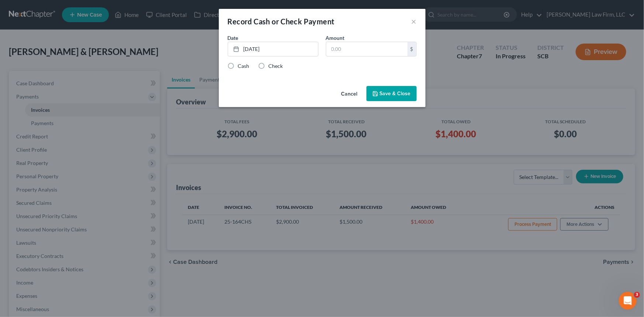 The image size is (644, 317). What do you see at coordinates (349, 94) in the screenshot?
I see `button: Cancel` at bounding box center [349, 94].